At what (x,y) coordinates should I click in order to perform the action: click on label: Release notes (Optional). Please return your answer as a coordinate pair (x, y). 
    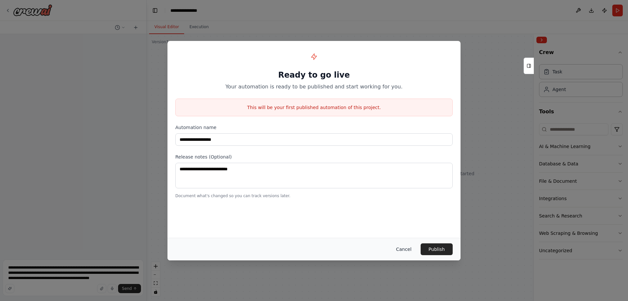
    Looking at the image, I should click on (314, 157).